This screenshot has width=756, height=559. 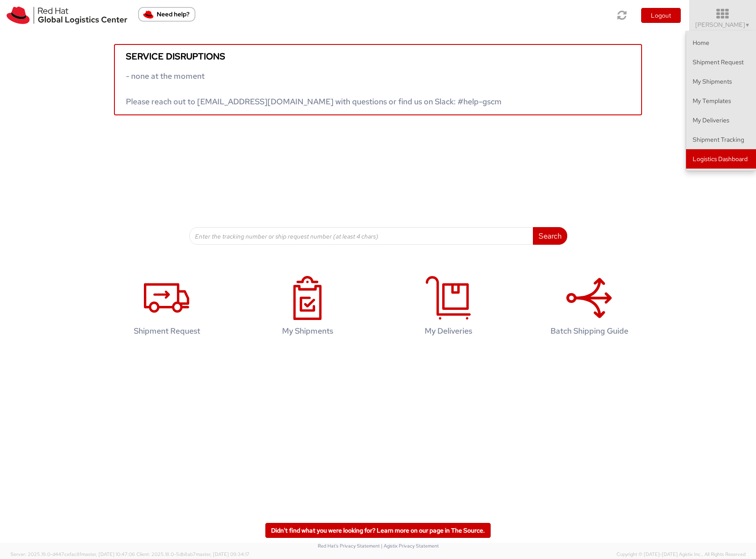 What do you see at coordinates (721, 43) in the screenshot?
I see `a: Home` at bounding box center [721, 43].